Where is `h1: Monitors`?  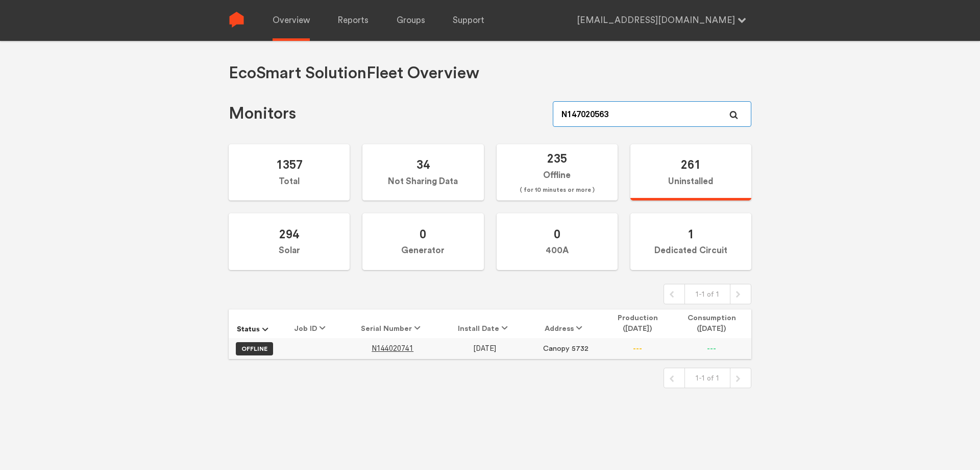 h1: Monitors is located at coordinates (262, 113).